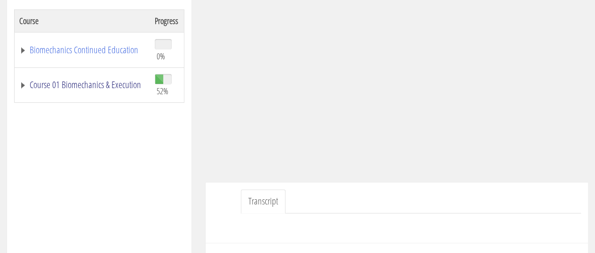  Describe the element at coordinates (82, 50) in the screenshot. I see `a: Biomechanics Continued Education` at that location.